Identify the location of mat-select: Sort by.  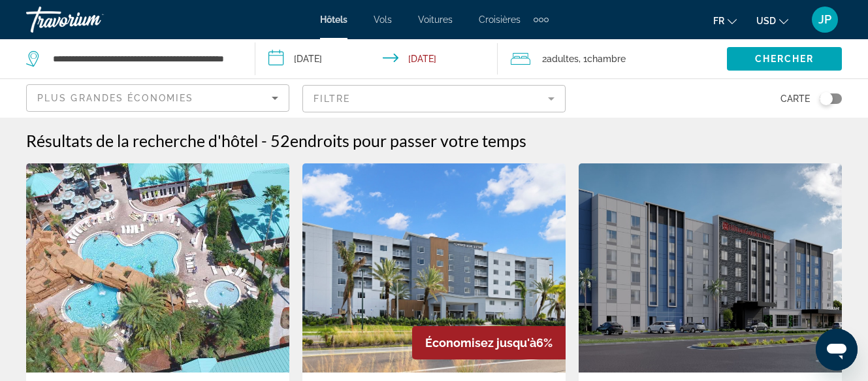
(158, 98).